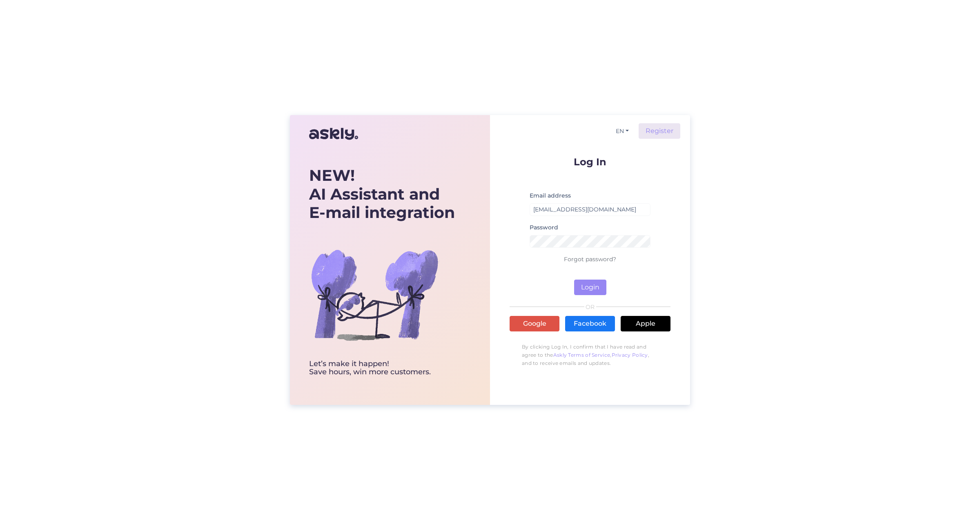 This screenshot has height=520, width=980. What do you see at coordinates (334, 134) in the screenshot?
I see `img: Askly` at bounding box center [334, 134].